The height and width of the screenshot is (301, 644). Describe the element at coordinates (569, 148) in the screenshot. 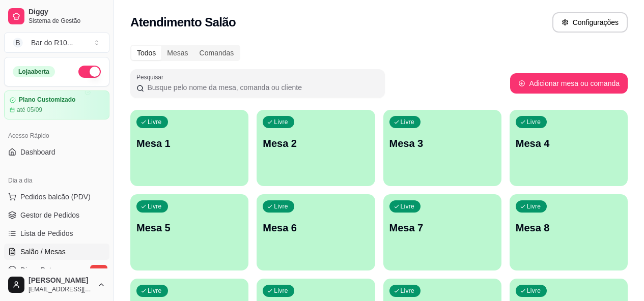

I see `button: LivreMesa 4` at that location.